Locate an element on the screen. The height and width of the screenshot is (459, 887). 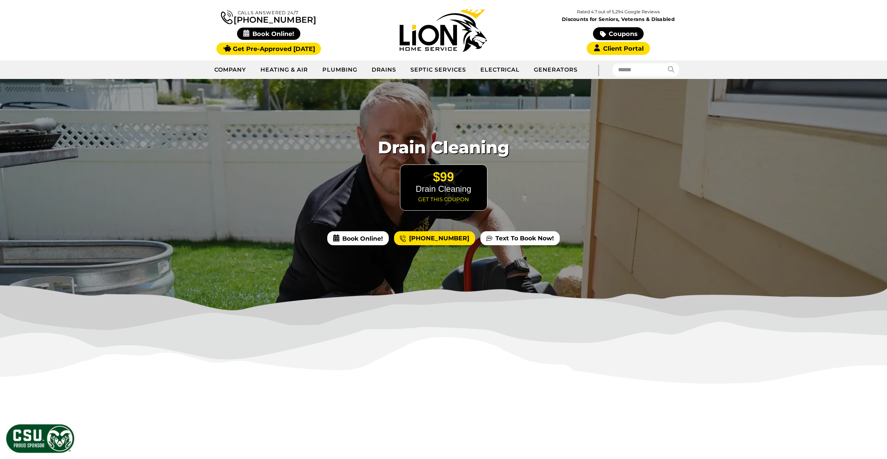
img: CSU Sponsor Badge is located at coordinates (40, 439).